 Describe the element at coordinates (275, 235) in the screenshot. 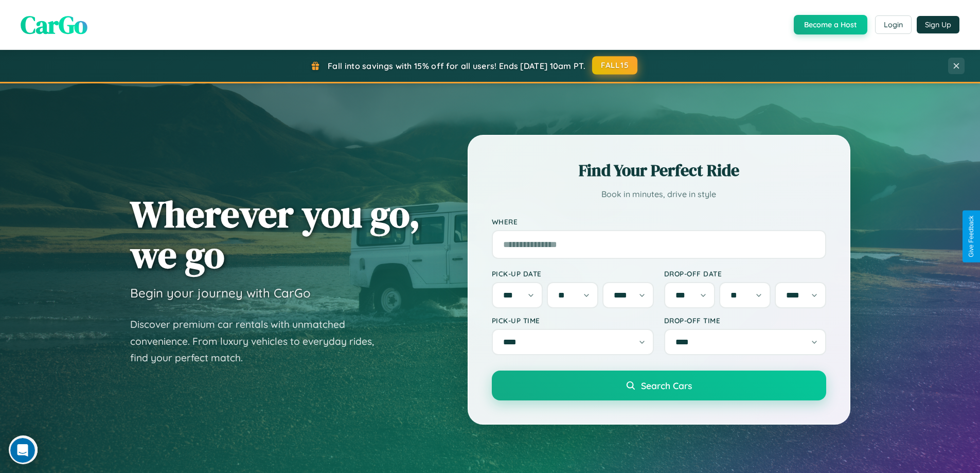

I see `h1: Wherever you go, we go` at that location.